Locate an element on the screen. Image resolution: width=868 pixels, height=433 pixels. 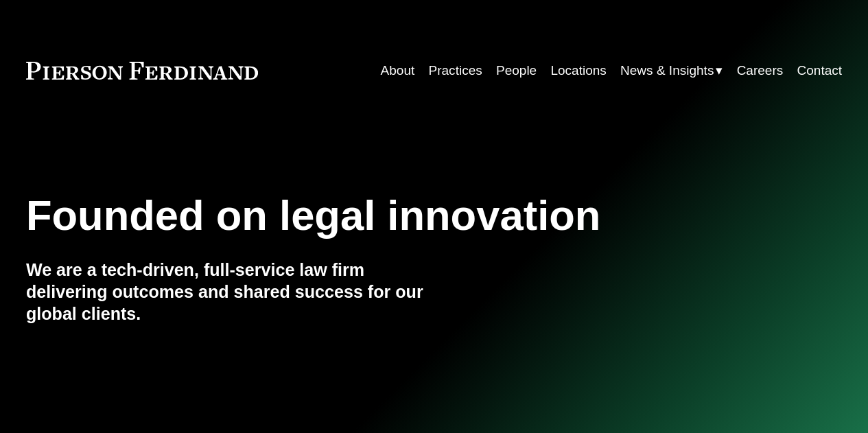
a: Practices is located at coordinates (456, 71).